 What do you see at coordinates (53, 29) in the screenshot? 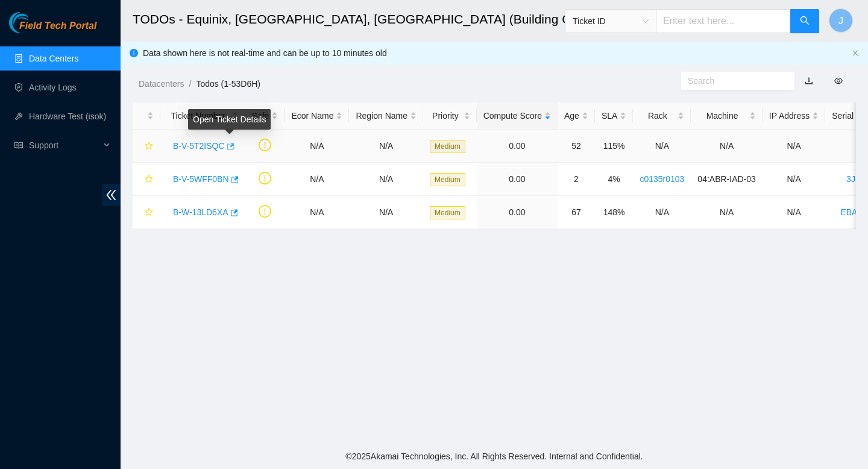
I see `a: Akamai TechnologiesField Tech Portal` at bounding box center [53, 29].